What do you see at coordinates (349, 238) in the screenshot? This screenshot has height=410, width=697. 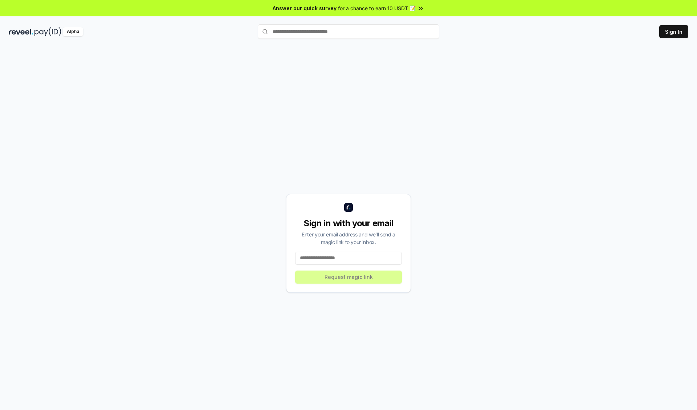 I see `div: Enter your email address and we’ll send a magic link to your inbox.` at bounding box center [349, 238].